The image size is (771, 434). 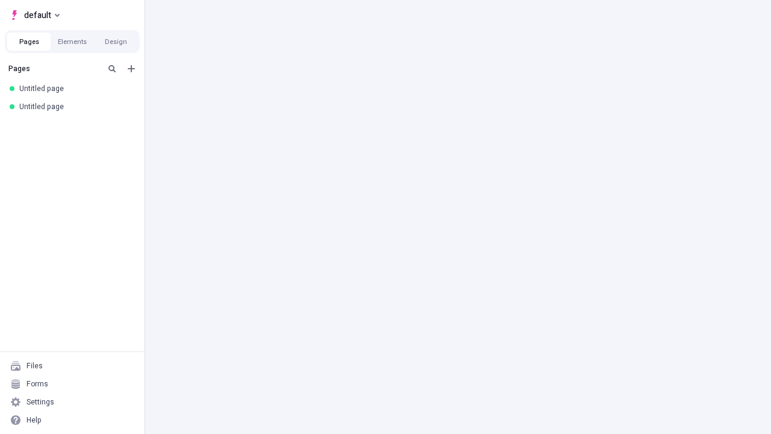 I want to click on button: Select site, so click(x=34, y=15).